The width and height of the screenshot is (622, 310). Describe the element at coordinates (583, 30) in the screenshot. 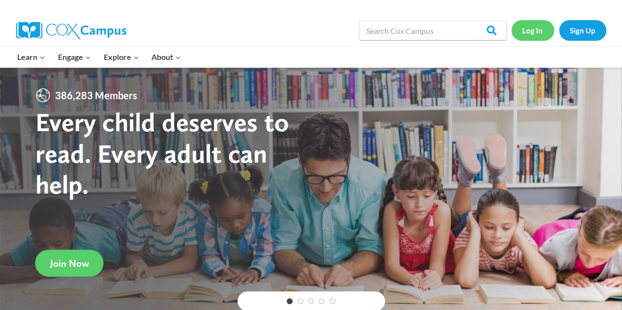

I see `a: Sign Up` at that location.